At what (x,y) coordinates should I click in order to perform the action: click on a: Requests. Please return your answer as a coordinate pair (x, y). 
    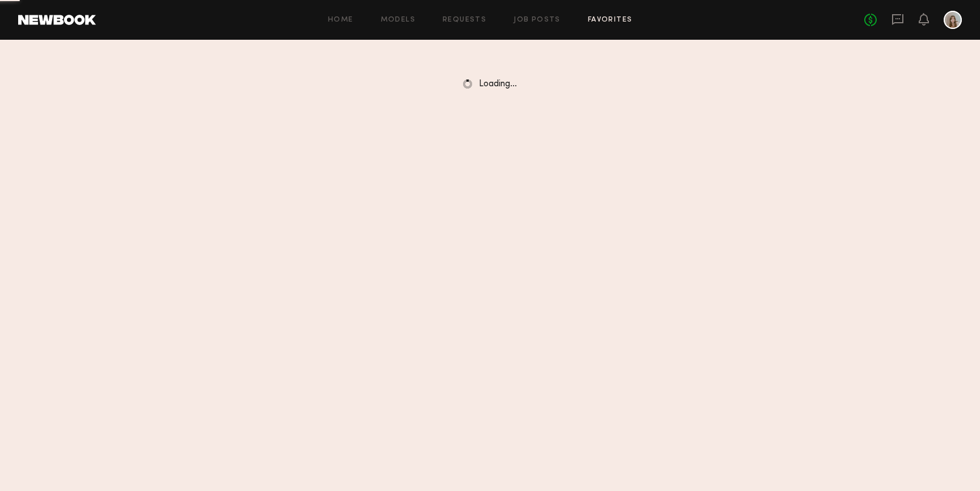
    Looking at the image, I should click on (464, 20).